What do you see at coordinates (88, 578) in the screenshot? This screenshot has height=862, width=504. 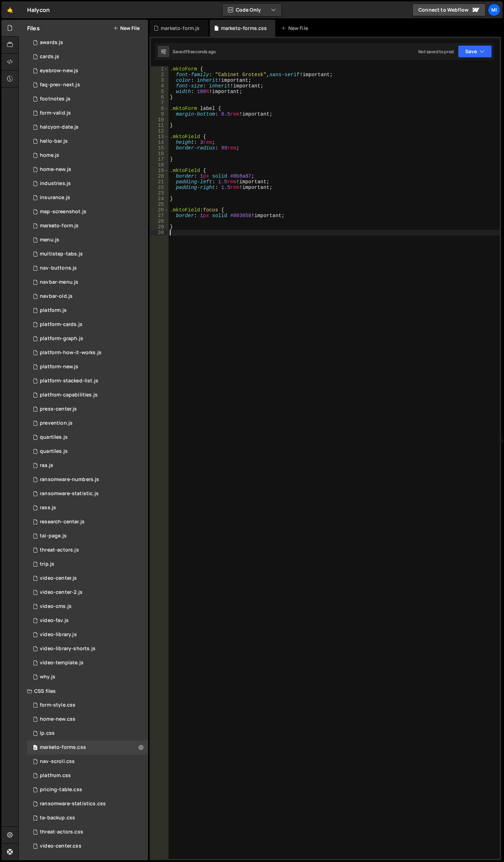 I see `div: 6189/28091.js` at bounding box center [88, 578].